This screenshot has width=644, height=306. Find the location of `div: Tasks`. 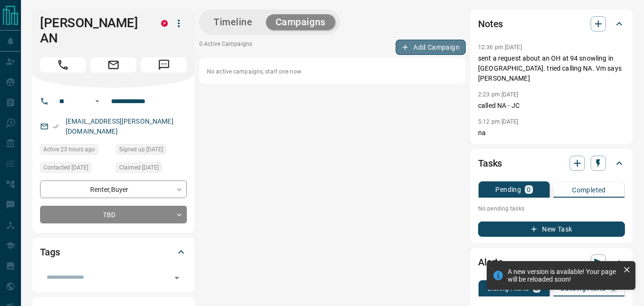

div: Tasks is located at coordinates (551, 163).